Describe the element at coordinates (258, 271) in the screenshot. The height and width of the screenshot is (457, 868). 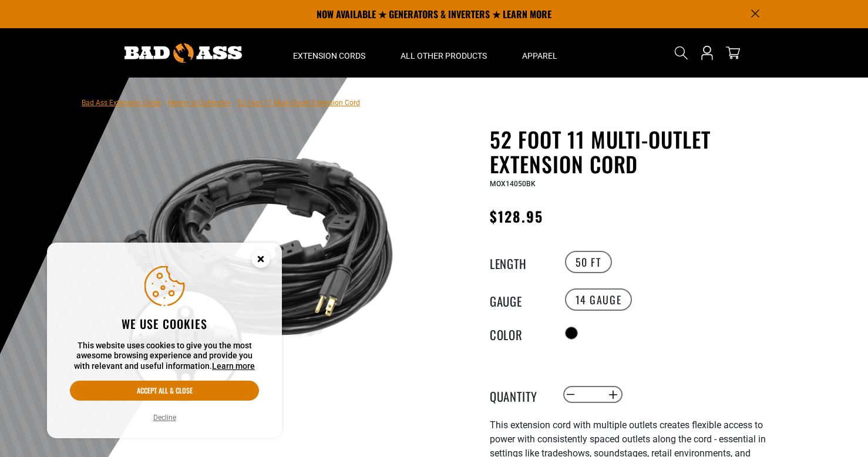
I see `img: black` at that location.